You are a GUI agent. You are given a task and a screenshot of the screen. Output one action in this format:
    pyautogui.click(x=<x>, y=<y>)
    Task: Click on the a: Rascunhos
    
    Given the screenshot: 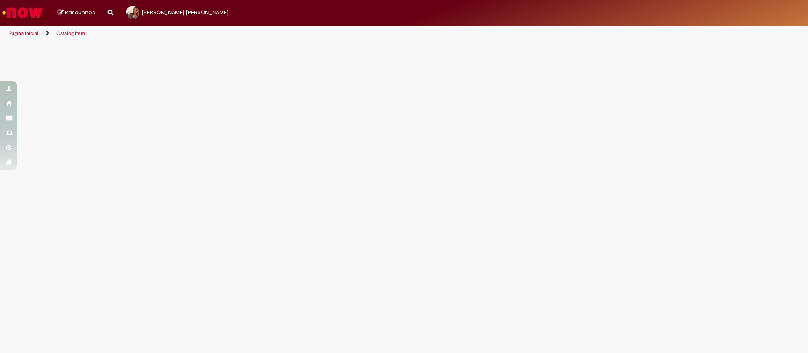 What is the action you would take?
    pyautogui.click(x=76, y=13)
    